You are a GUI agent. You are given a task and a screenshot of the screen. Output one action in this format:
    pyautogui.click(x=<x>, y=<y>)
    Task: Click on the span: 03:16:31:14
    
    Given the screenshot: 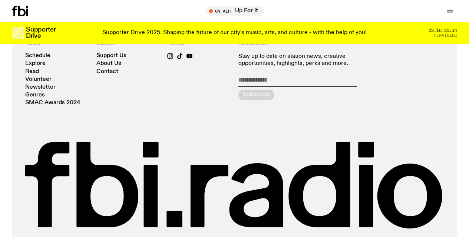 What is the action you would take?
    pyautogui.click(x=443, y=30)
    